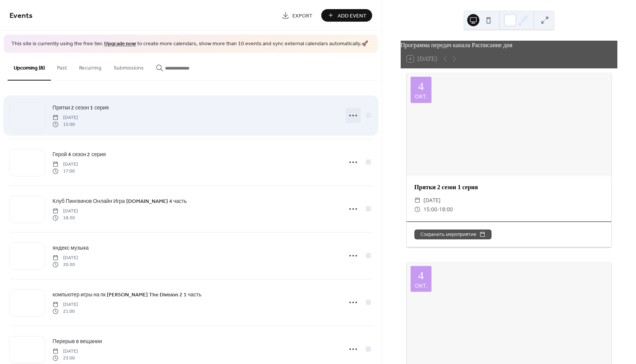 The image size is (636, 364). Describe the element at coordinates (65, 358) in the screenshot. I see `span: 23:00` at that location.